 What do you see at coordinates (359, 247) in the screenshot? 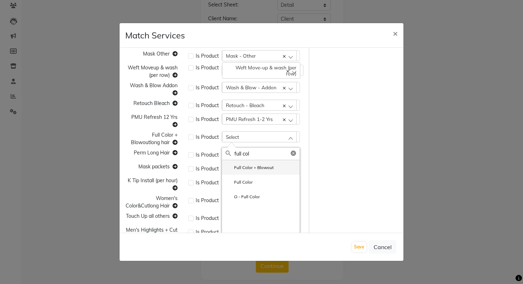
I see `button: Save` at bounding box center [359, 247].